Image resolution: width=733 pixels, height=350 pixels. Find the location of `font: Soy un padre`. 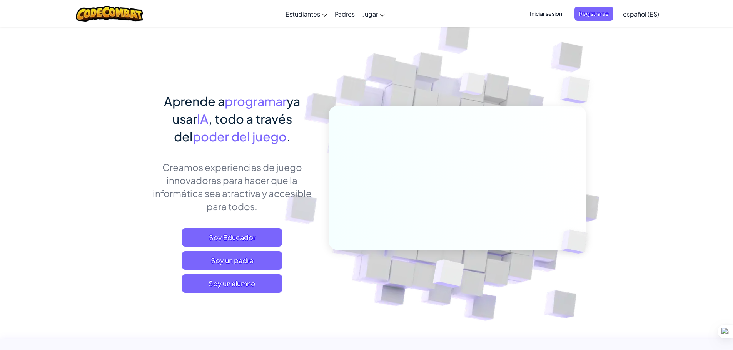

font: Soy un padre is located at coordinates (232, 260).